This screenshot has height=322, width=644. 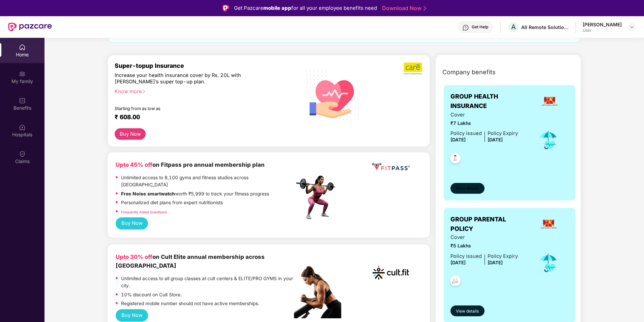 What do you see at coordinates (484, 123) in the screenshot?
I see `span: ₹7 Lakhs` at bounding box center [484, 123].